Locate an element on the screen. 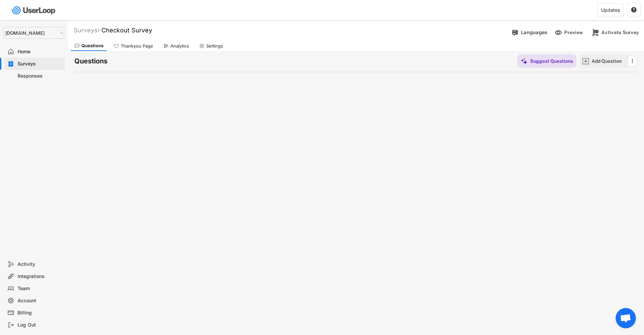  img: MagicMajor%20%28Purple%29.svg is located at coordinates (525, 62).